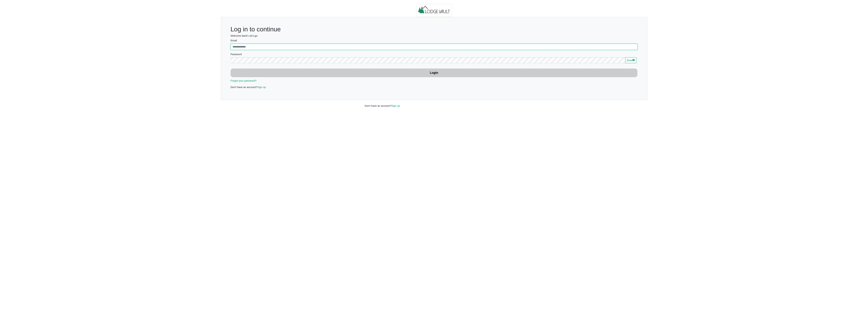 The height and width of the screenshot is (309, 868). What do you see at coordinates (434, 36) in the screenshot?
I see `h6: Welcome back! Let's go.` at bounding box center [434, 36].